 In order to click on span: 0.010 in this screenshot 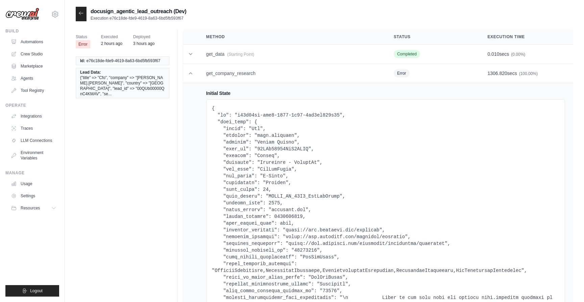, I will do `click(493, 54)`.